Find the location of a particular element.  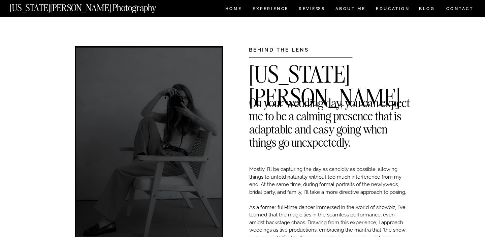

nav: BLOG is located at coordinates (427, 9).